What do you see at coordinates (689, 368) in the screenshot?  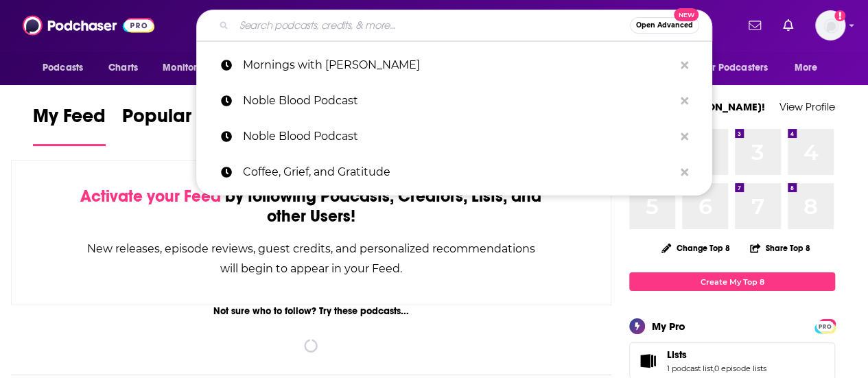 I see `a: 1 podcast list` at bounding box center [689, 368].